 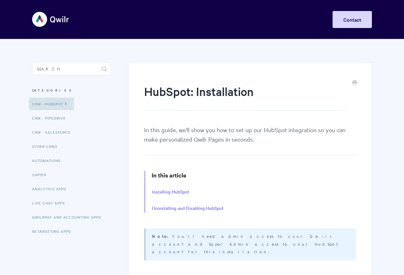 What do you see at coordinates (245, 97) in the screenshot?
I see `h1: HubSpot: Installation` at bounding box center [245, 97].